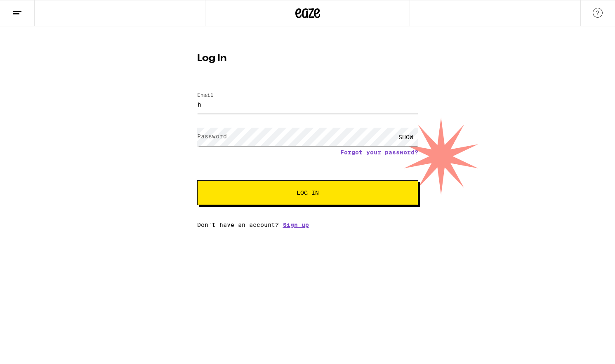 This screenshot has width=615, height=364. Describe the element at coordinates (406, 137) in the screenshot. I see `div: SHOW` at that location.